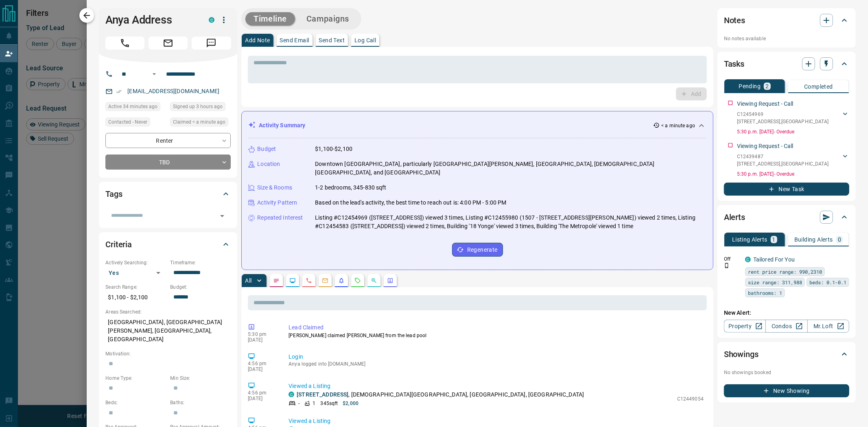  I want to click on span: Claimed < a minute ago, so click(199, 122).